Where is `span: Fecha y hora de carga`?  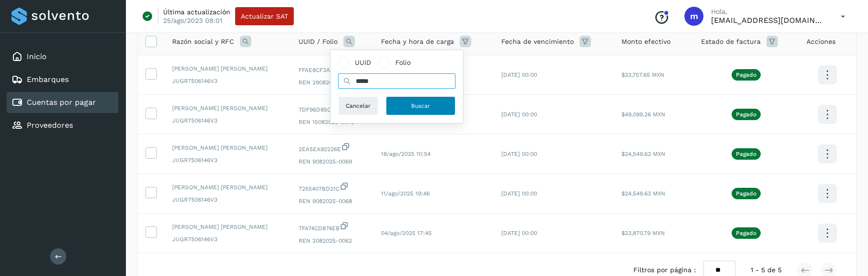
span: Fecha y hora de carga is located at coordinates (417, 41).